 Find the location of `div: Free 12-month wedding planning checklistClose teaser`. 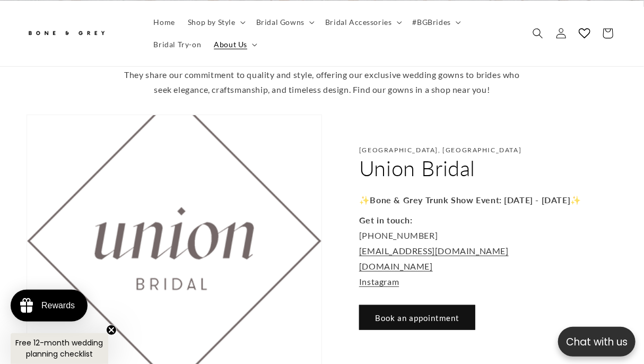

div: Free 12-month wedding planning checklistClose teaser is located at coordinates (59, 349).